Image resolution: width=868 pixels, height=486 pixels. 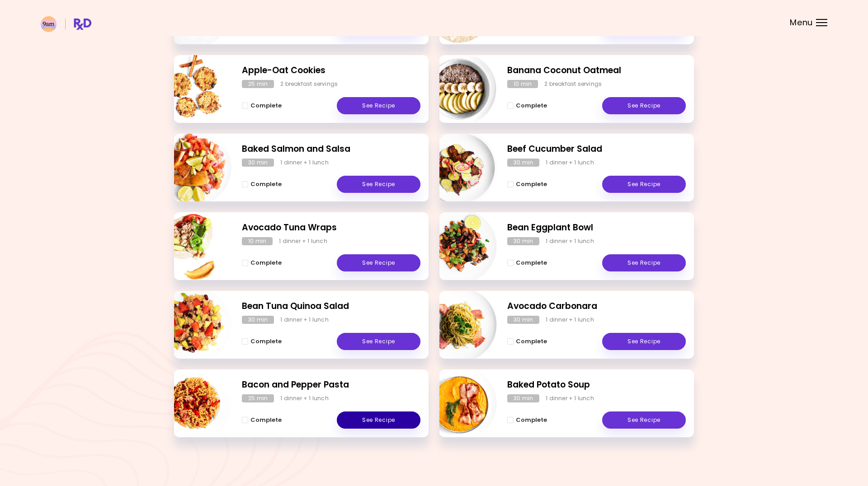 What do you see at coordinates (459, 324) in the screenshot?
I see `img: Info - Avocado Carbonara` at bounding box center [459, 324].